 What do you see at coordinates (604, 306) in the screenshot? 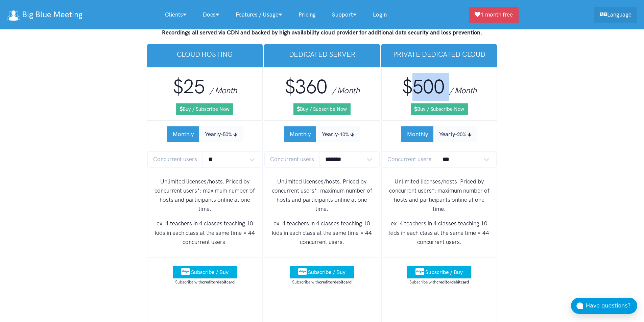
I see `button: Have questions?` at bounding box center [604, 306].